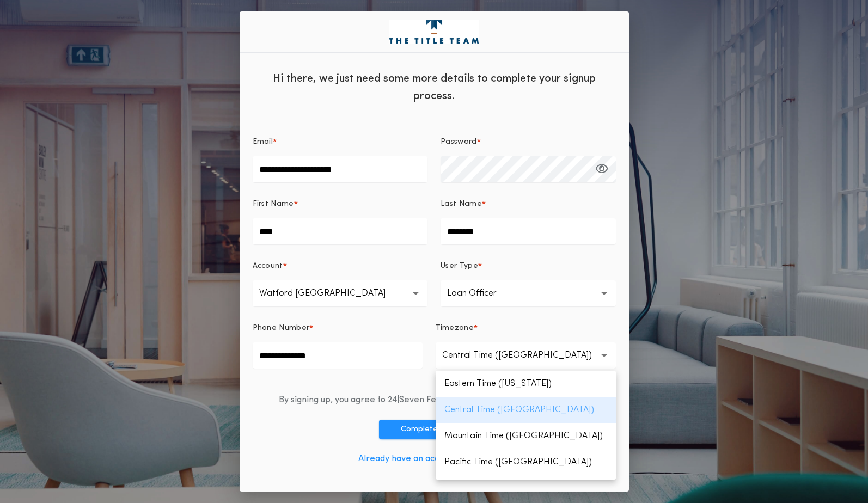 Image resolution: width=868 pixels, height=503 pixels. I want to click on button: Loan Officer, so click(528, 293).